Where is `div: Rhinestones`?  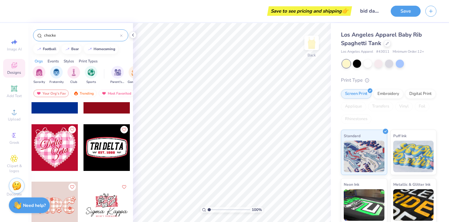 div: Rhinestones is located at coordinates (356, 119).